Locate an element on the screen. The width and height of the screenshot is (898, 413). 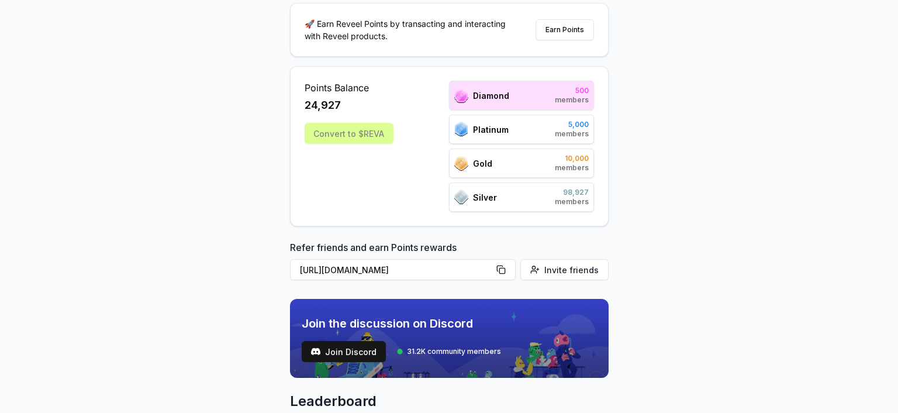
span: 31.2K community members is located at coordinates (454, 352).